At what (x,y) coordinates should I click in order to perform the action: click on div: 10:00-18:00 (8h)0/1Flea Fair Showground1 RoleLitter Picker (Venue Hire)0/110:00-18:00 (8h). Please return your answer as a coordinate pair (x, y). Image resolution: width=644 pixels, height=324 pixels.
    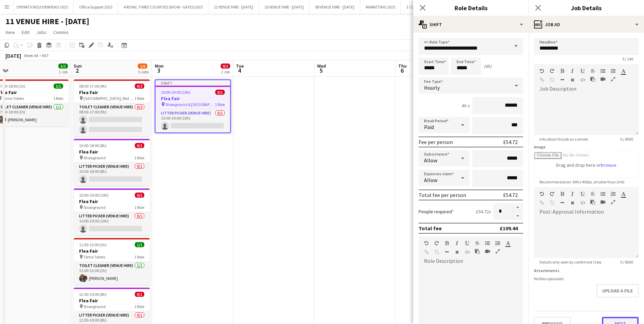
    Looking at the image, I should click on (111, 162).